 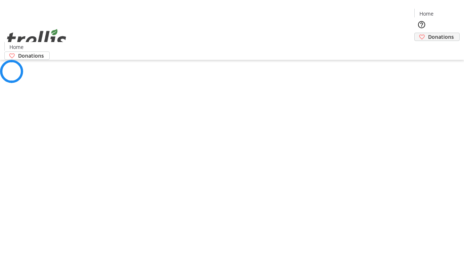 I want to click on img: Orient E2E Organization VdKtsHugBu's Logo, so click(x=37, y=39).